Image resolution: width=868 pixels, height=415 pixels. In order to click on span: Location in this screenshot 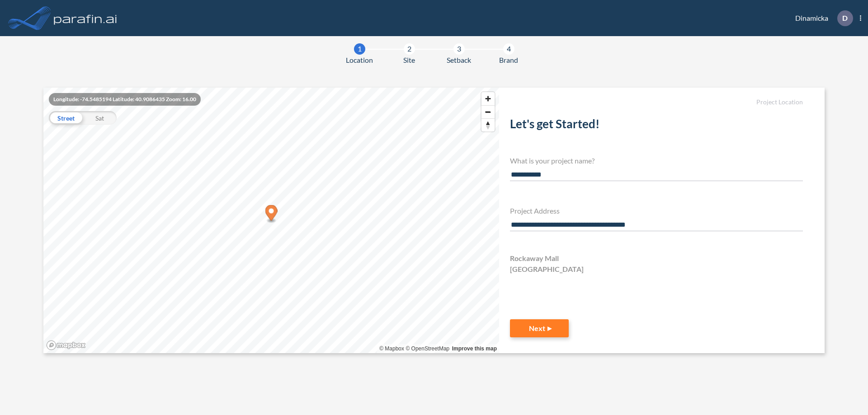, I will do `click(359, 60)`.